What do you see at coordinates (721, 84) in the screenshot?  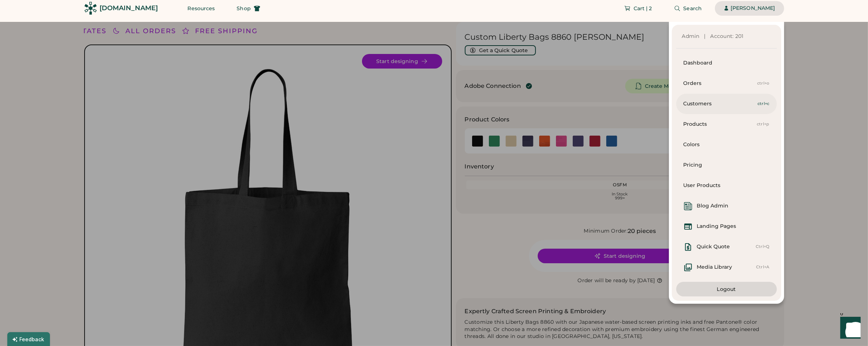 I see `div: Orders` at bounding box center [721, 84].